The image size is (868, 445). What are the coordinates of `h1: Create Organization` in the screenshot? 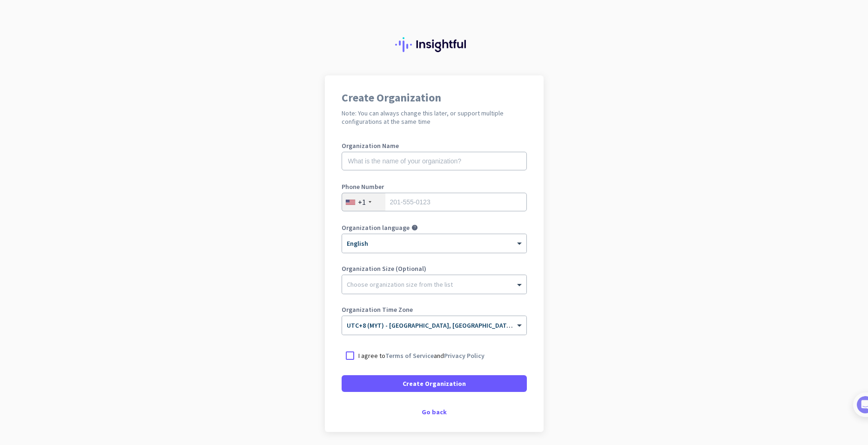 It's located at (434, 97).